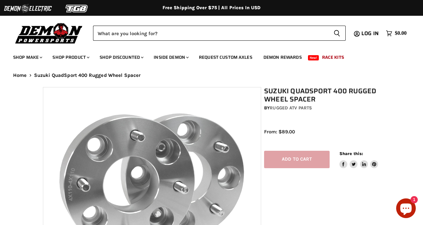 The image size is (423, 225). Describe the element at coordinates (370, 33) in the screenshot. I see `span: Log in` at that location.